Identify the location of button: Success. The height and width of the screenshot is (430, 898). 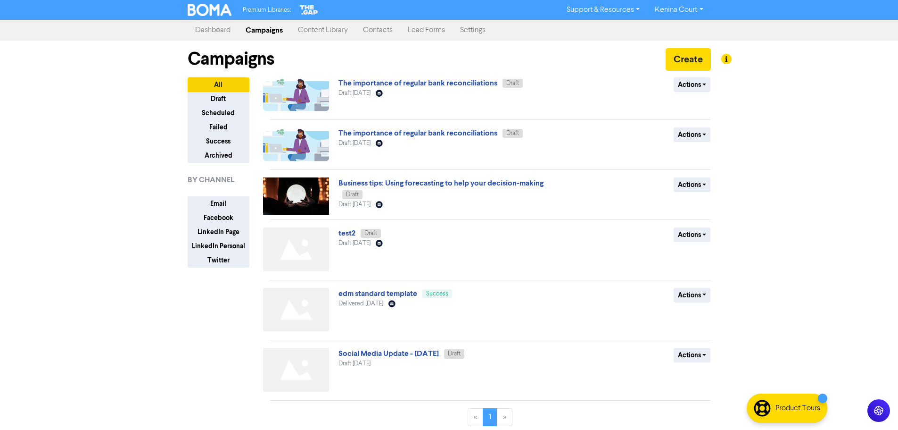
(218, 141).